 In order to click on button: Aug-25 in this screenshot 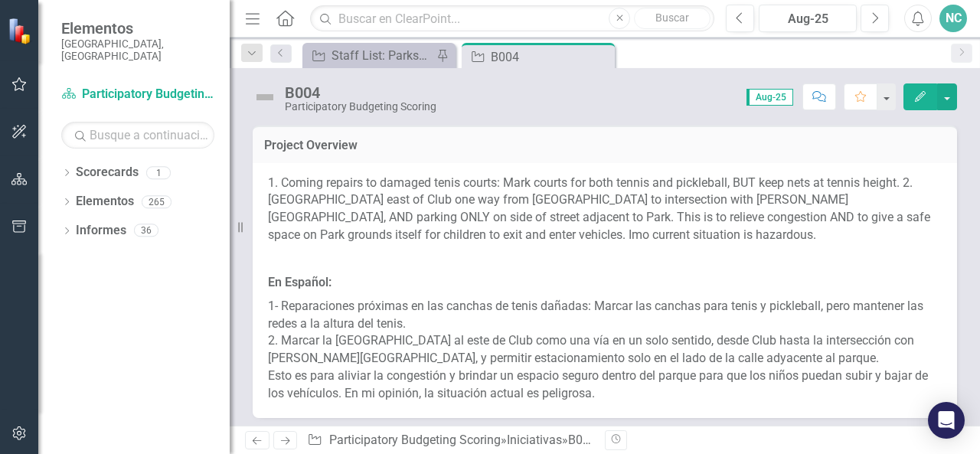, I will do `click(808, 18)`.